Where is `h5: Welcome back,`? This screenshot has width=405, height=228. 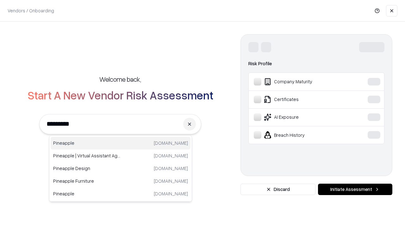 h5: Welcome back, is located at coordinates (120, 79).